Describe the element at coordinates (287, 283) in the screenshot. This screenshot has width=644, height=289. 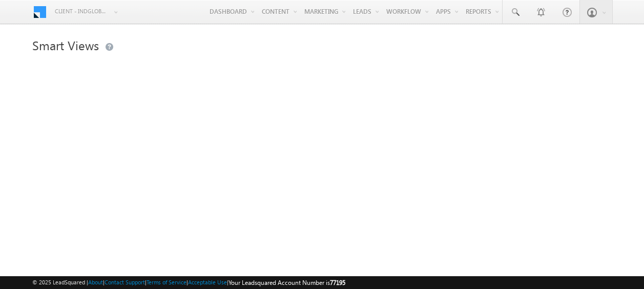
I see `span: Your Leadsquared Account Number is` at that location.